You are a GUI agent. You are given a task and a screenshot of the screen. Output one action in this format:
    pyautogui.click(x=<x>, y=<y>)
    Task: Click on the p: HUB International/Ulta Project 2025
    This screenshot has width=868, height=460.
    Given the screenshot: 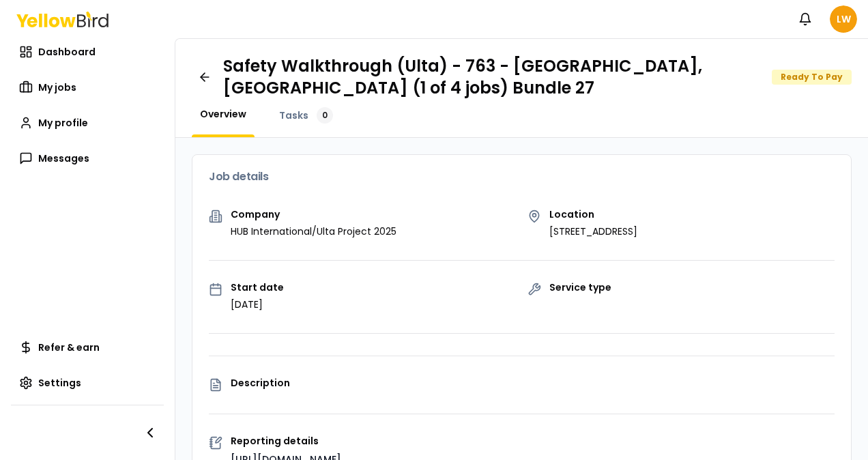 What is the action you would take?
    pyautogui.click(x=313, y=231)
    